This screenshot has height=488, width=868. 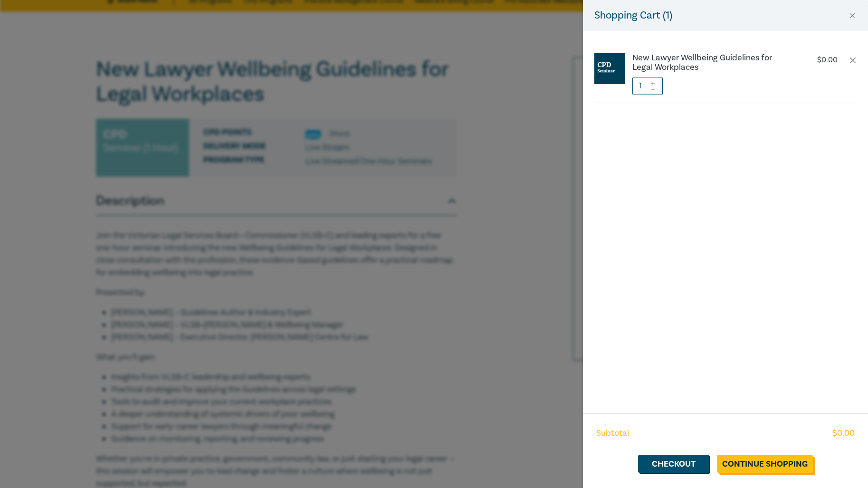 I want to click on a: Checkout, so click(x=674, y=464).